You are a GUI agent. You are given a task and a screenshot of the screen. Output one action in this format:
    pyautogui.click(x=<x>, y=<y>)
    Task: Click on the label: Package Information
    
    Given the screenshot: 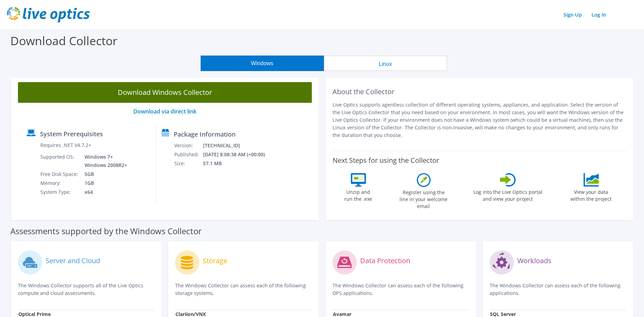 What is the action you would take?
    pyautogui.click(x=204, y=134)
    